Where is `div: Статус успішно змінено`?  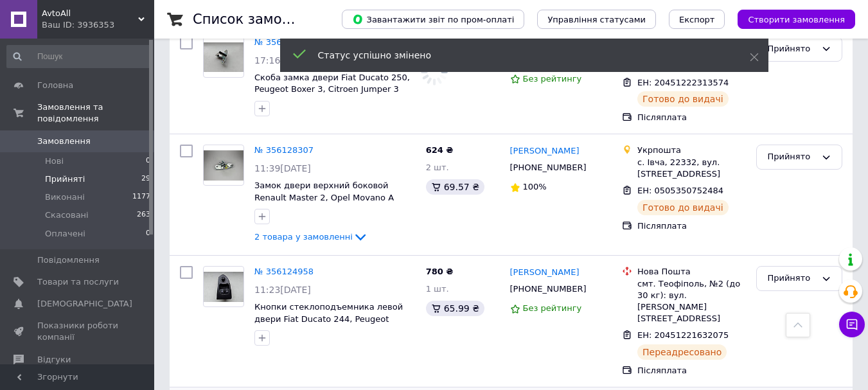 div: Статус успішно змінено is located at coordinates (518, 55).